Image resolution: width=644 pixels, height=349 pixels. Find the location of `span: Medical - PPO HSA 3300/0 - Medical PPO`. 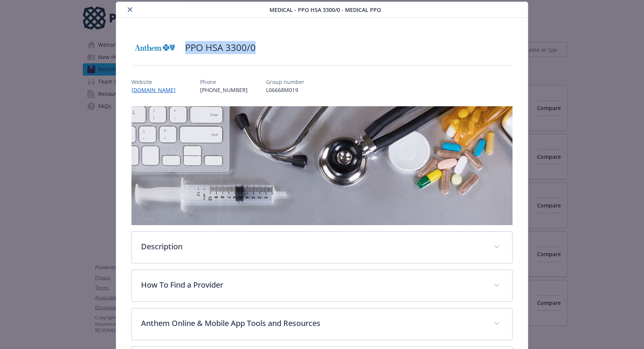

span: Medical - PPO HSA 3300/0 - Medical PPO is located at coordinates (325, 9).